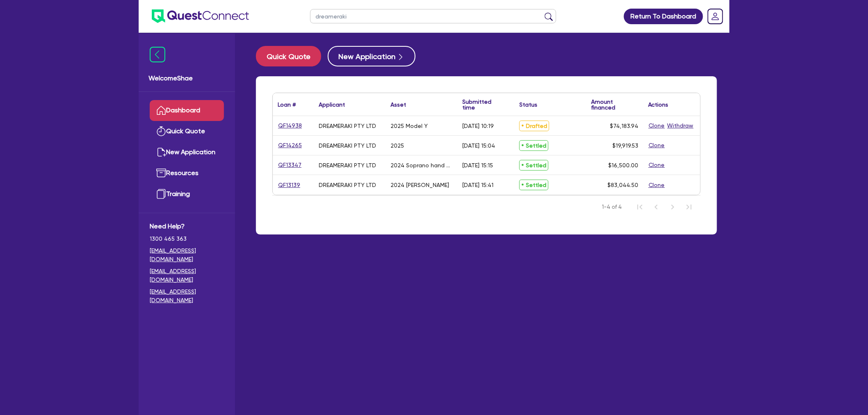  I want to click on button: Last Page, so click(689, 208).